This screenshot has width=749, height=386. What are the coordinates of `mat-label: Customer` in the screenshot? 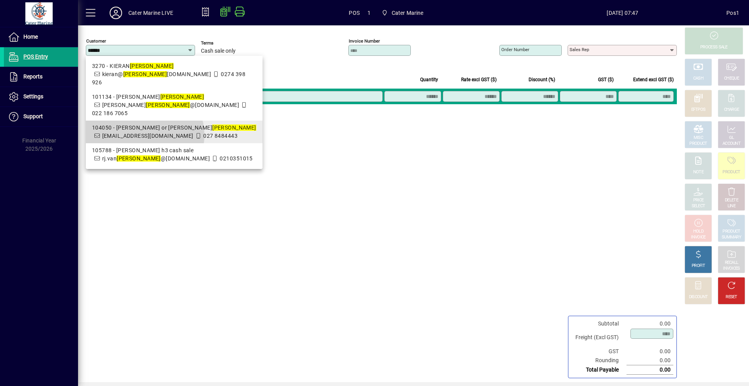 It's located at (96, 41).